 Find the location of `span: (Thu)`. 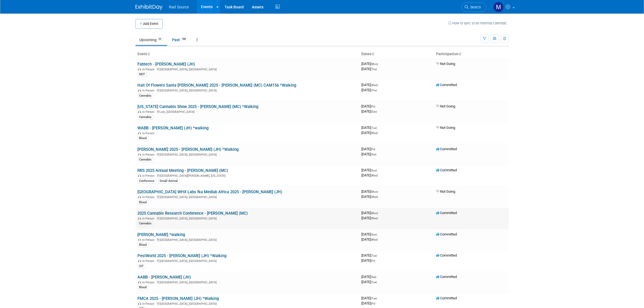

span: (Thu) is located at coordinates (374, 69).